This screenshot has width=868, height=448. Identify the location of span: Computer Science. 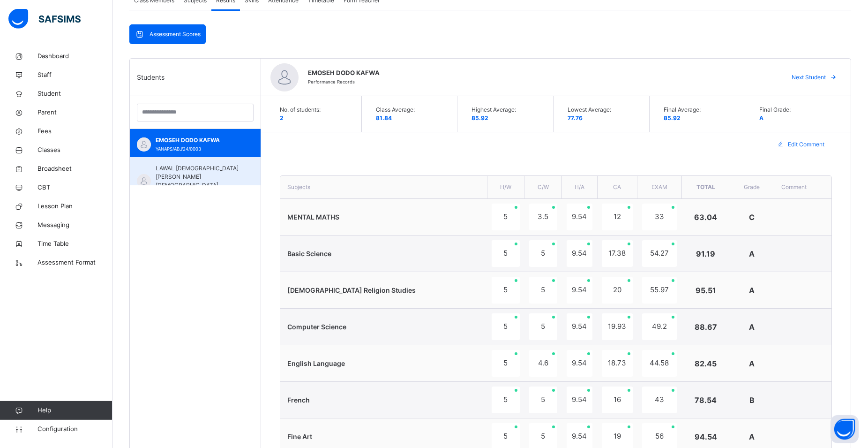
(317, 326).